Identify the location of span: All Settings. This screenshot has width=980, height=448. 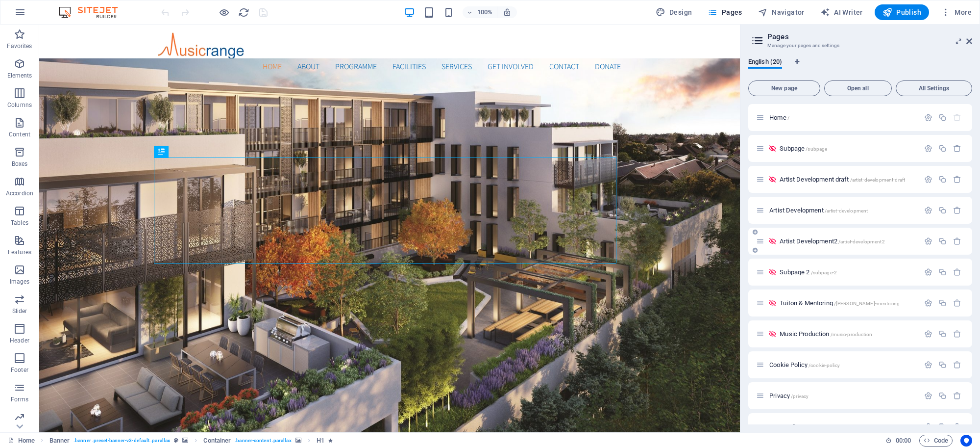
(934, 88).